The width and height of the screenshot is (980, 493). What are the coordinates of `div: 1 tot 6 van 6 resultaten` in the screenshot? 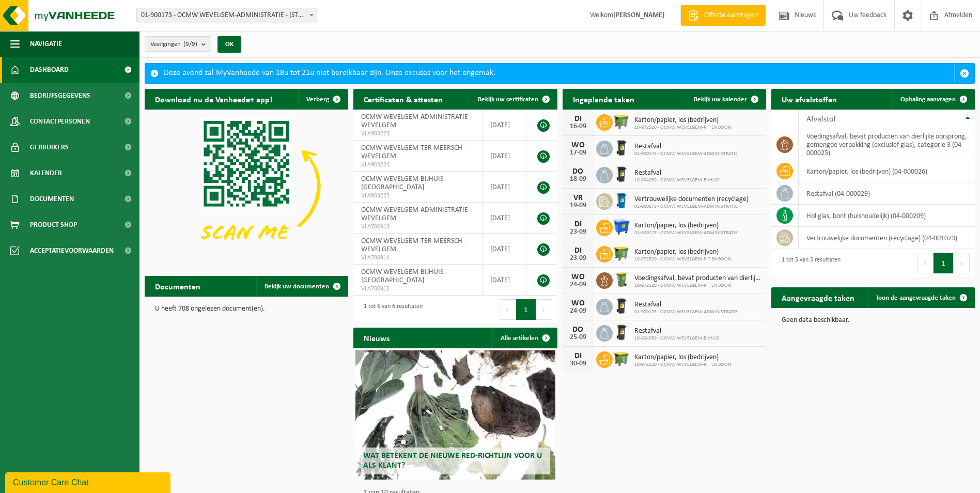 It's located at (390, 310).